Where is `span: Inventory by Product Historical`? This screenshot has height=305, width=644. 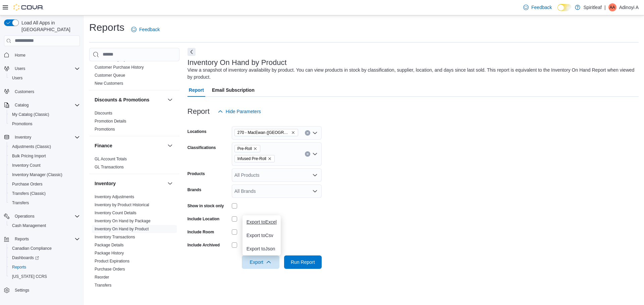 span: Inventory by Product Historical is located at coordinates (122, 205).